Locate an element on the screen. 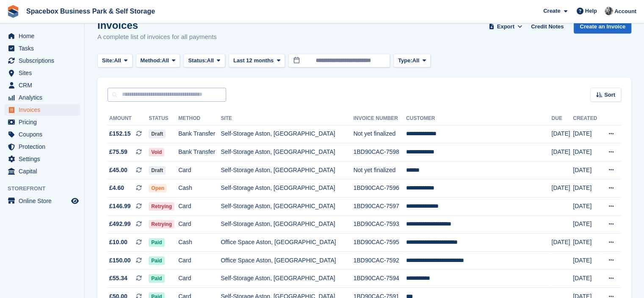 Image resolution: width=644 pixels, height=298 pixels. td: 1BD90CAC-7596 is located at coordinates (380, 188).